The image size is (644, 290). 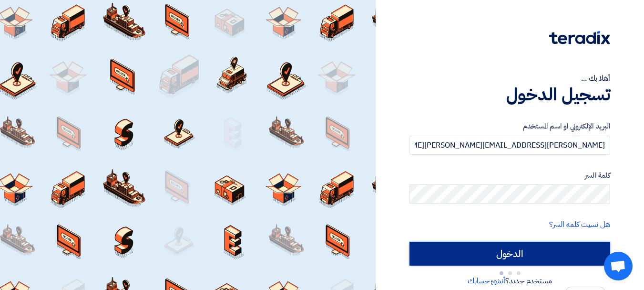 What do you see at coordinates (510, 175) in the screenshot?
I see `label: كلمة السر` at bounding box center [510, 175].